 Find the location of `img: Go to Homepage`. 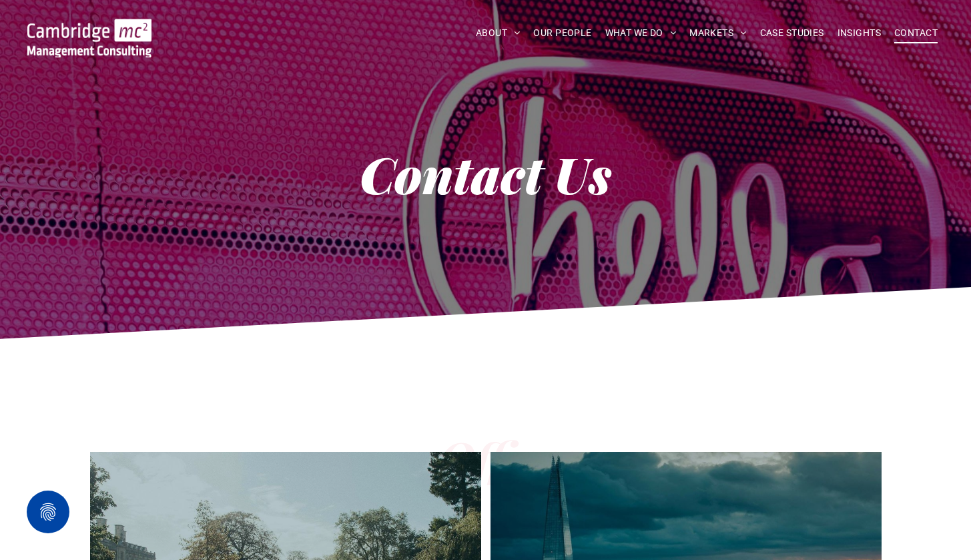

img: Go to Homepage is located at coordinates (90, 38).